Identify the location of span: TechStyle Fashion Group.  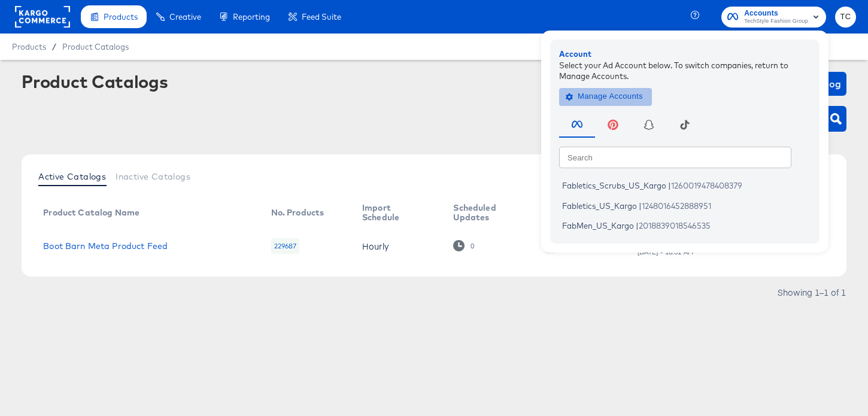
(775, 21).